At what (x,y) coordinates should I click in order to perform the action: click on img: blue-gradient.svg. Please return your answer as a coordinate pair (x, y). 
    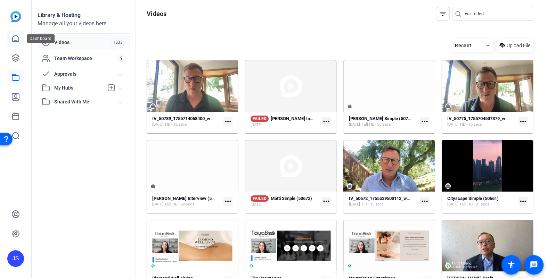
    Looking at the image, I should click on (16, 16).